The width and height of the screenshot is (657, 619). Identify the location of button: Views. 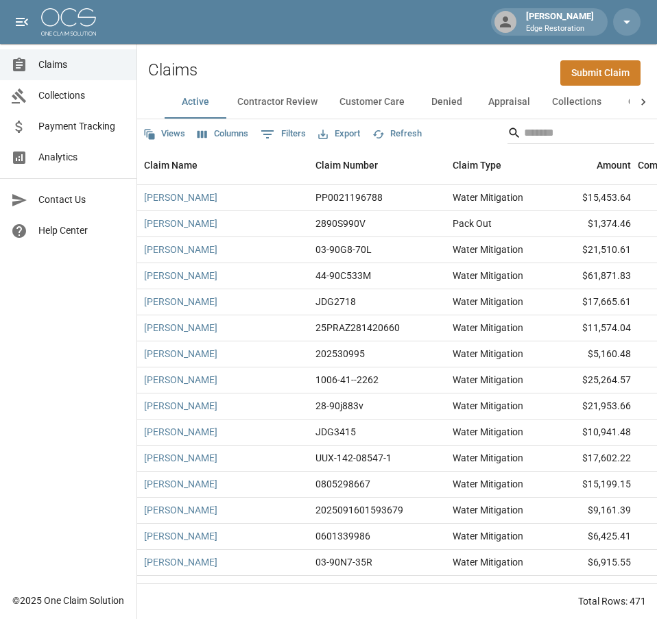
(164, 134).